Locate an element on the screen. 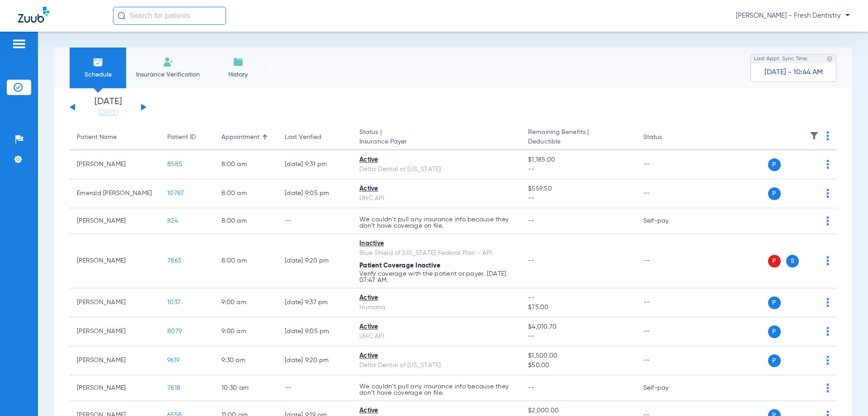  img: Manual Insurance Verification is located at coordinates (168, 62).